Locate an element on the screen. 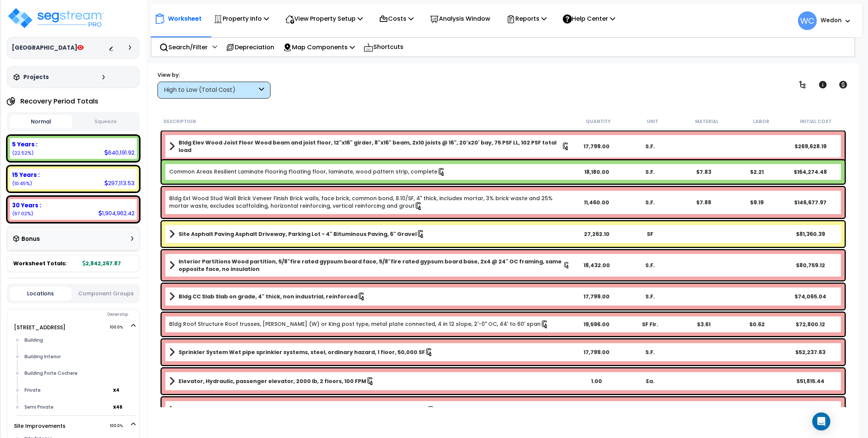 The image size is (868, 438). small: 4 is located at coordinates (118, 390).